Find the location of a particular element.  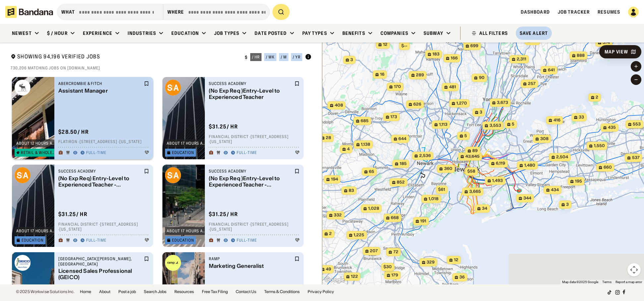

span: Map data ©2025 Google is located at coordinates (580, 282).